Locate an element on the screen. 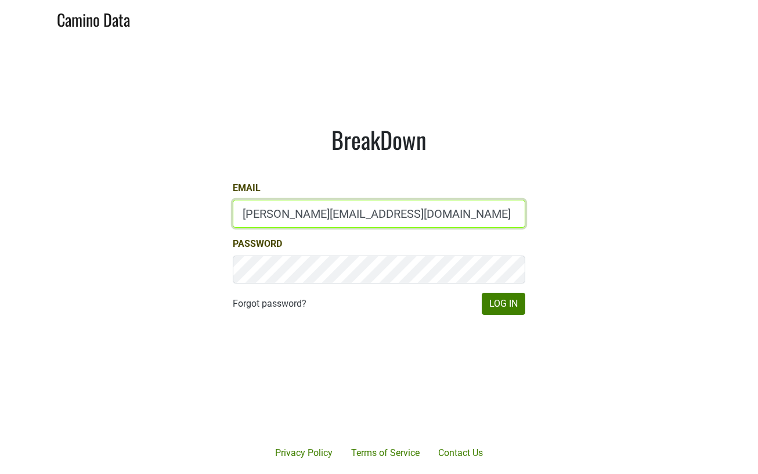  button: Log In is located at coordinates (503, 304).